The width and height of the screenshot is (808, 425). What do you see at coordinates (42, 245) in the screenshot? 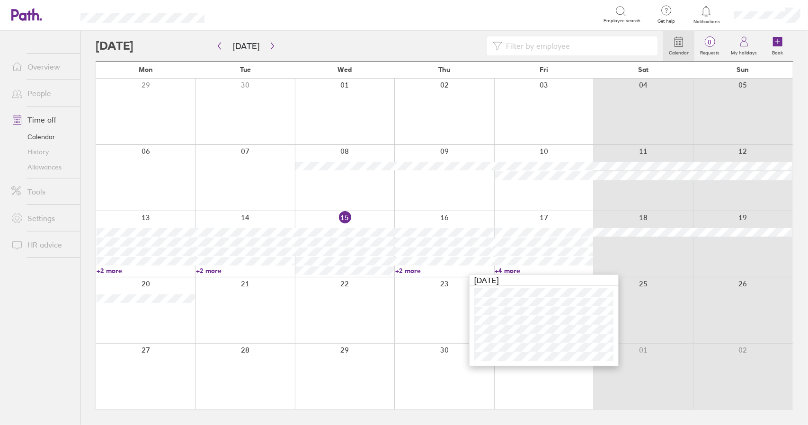
I see `a: HR advice` at bounding box center [42, 245].